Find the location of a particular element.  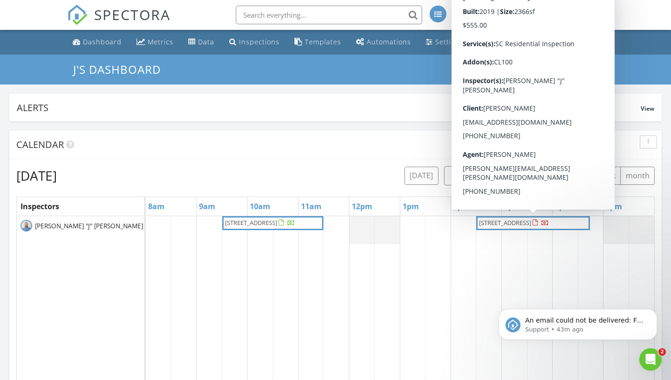

a: 10am is located at coordinates (260, 206).